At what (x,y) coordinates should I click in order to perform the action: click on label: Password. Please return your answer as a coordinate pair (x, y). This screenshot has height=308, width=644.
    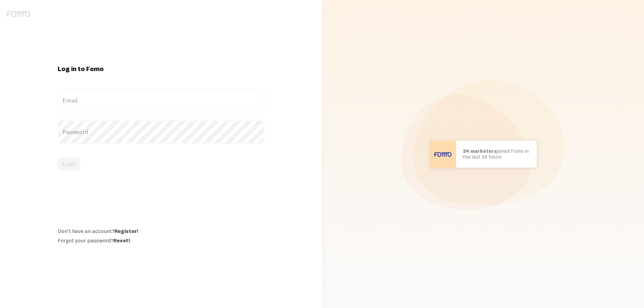
    Looking at the image, I should click on (161, 132).